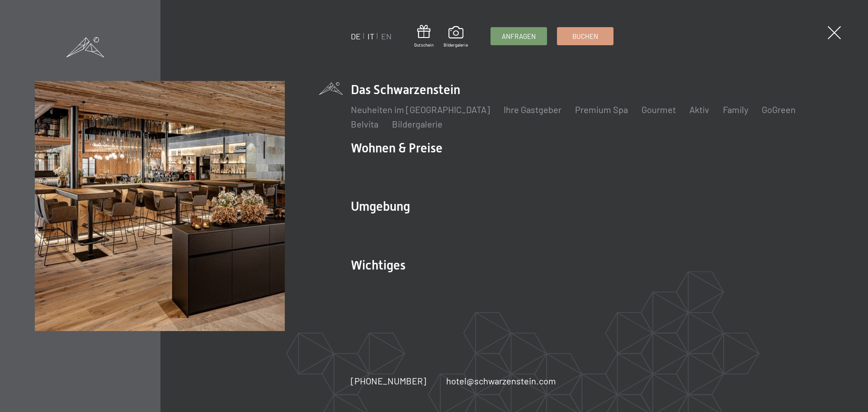 The image size is (868, 412). Describe the element at coordinates (585, 37) in the screenshot. I see `a: Buchen` at that location.